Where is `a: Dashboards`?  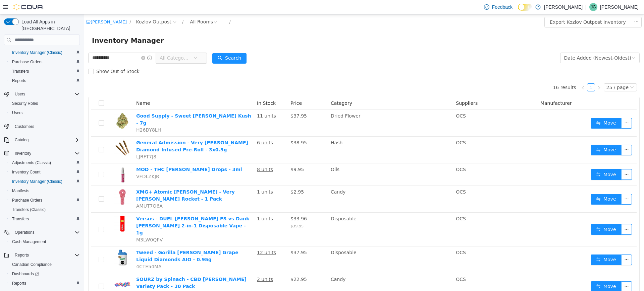
a: Dashboards is located at coordinates (45, 274).